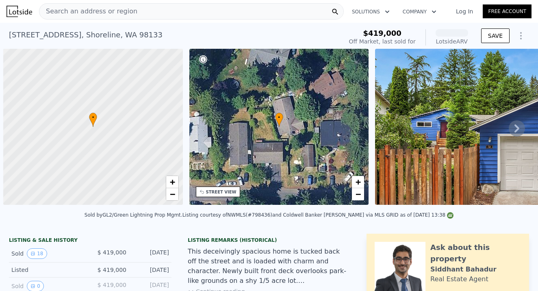  What do you see at coordinates (475, 253) in the screenshot?
I see `div: Ask about this property` at bounding box center [475, 253].